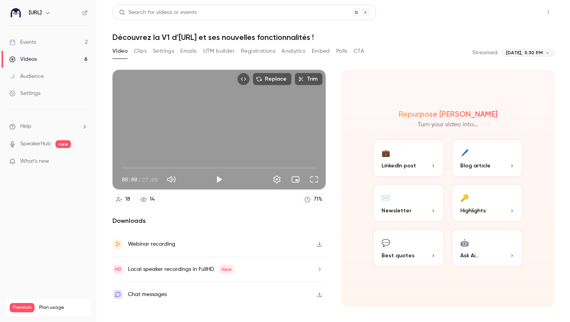 The height and width of the screenshot is (322, 570). What do you see at coordinates (485, 53) in the screenshot?
I see `p: Streamed:` at bounding box center [485, 53].